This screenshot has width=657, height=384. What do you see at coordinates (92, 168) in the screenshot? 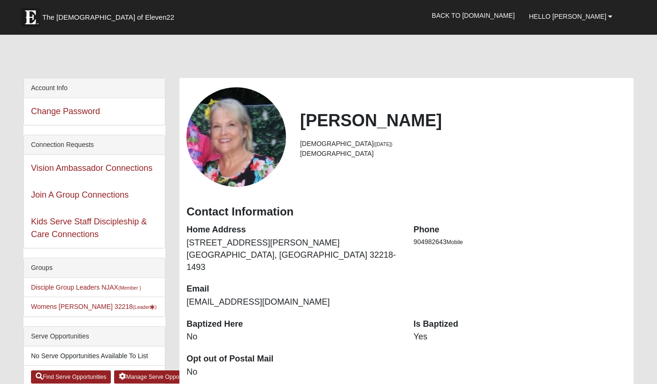
I see `a: Vision Ambassador Connections` at bounding box center [92, 168].